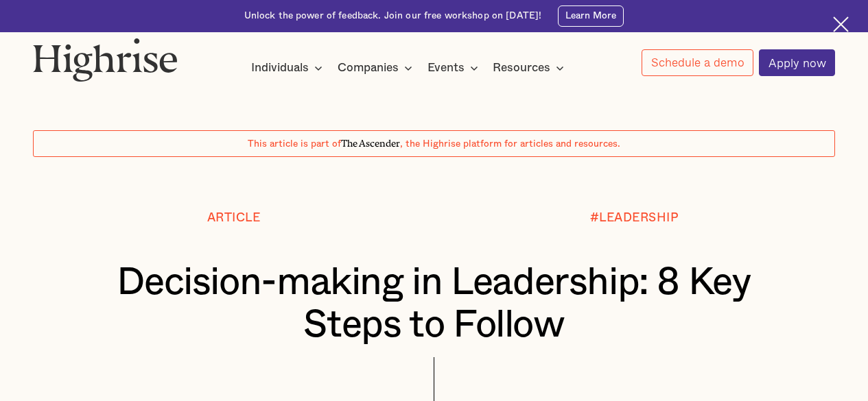 This screenshot has width=868, height=401. I want to click on a: Learn More, so click(591, 16).